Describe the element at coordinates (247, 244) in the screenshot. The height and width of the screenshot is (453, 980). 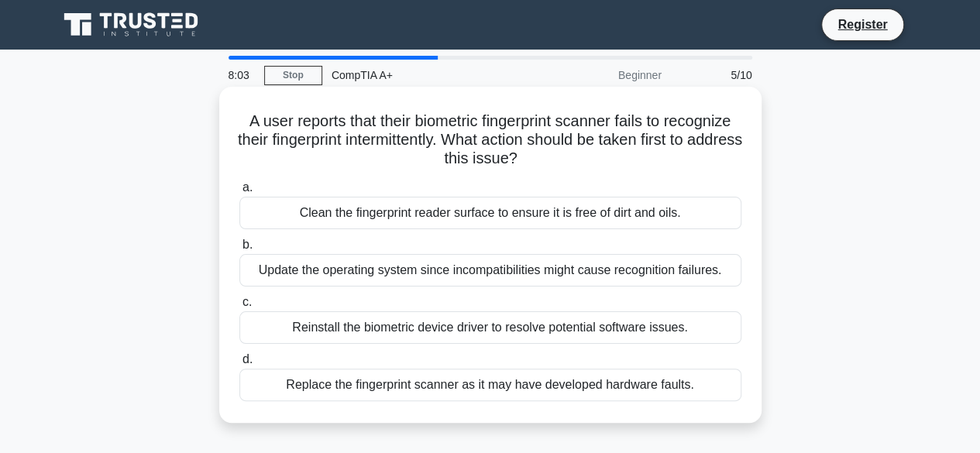
I see `span: b.` at that location.